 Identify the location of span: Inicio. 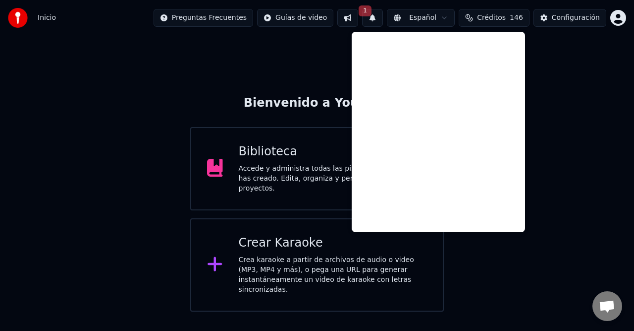
(47, 18).